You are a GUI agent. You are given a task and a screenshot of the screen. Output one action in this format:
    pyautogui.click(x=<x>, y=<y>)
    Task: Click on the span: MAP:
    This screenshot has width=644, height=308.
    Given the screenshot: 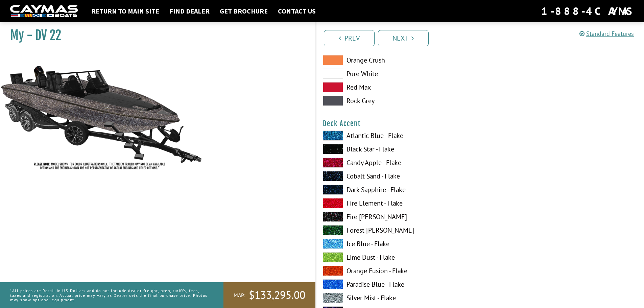 What is the action you would take?
    pyautogui.click(x=239, y=295)
    